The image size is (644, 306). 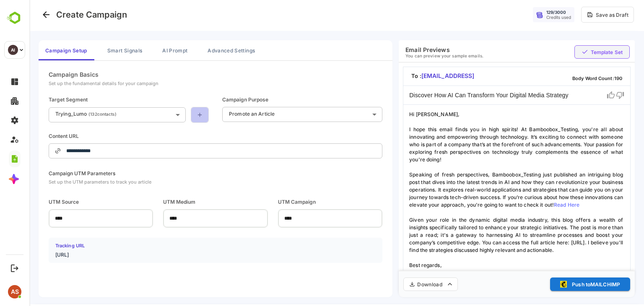 I want to click on p: Trying_Lumo, so click(x=41, y=115).